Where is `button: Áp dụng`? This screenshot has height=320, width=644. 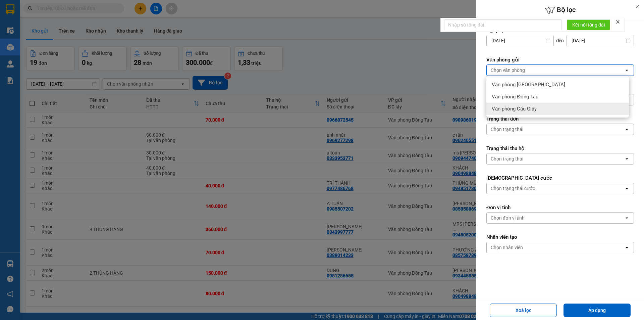 button: Áp dụng is located at coordinates (597, 310).